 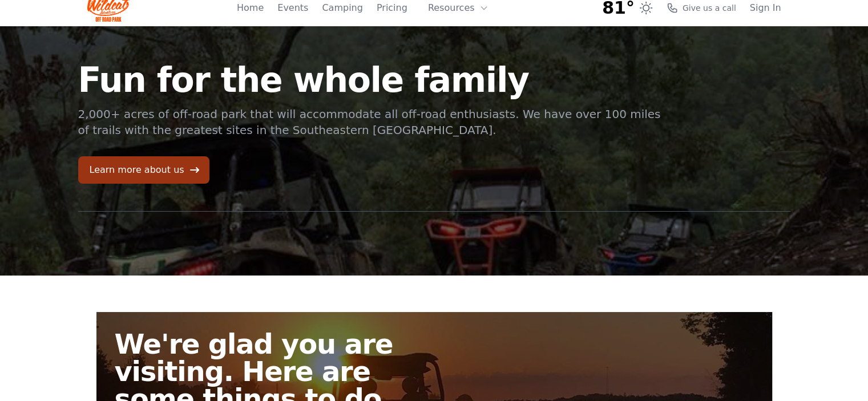 I want to click on a: Give us a call, so click(x=702, y=8).